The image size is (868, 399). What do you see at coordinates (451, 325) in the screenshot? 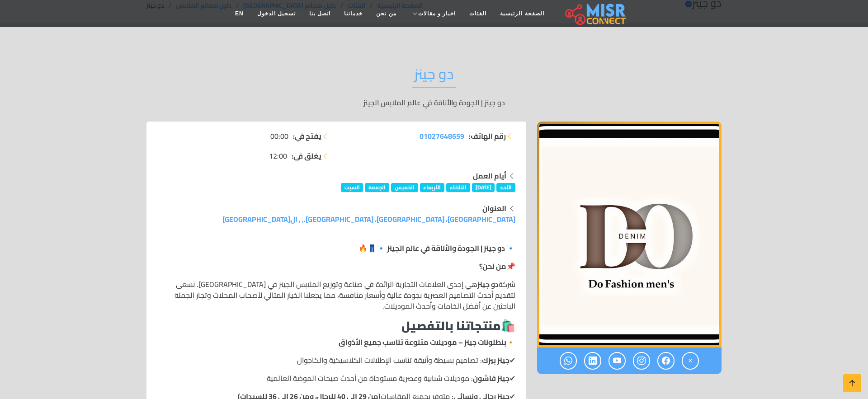
I see `strong: منتجاتنا بالتفصيل` at bounding box center [451, 325].